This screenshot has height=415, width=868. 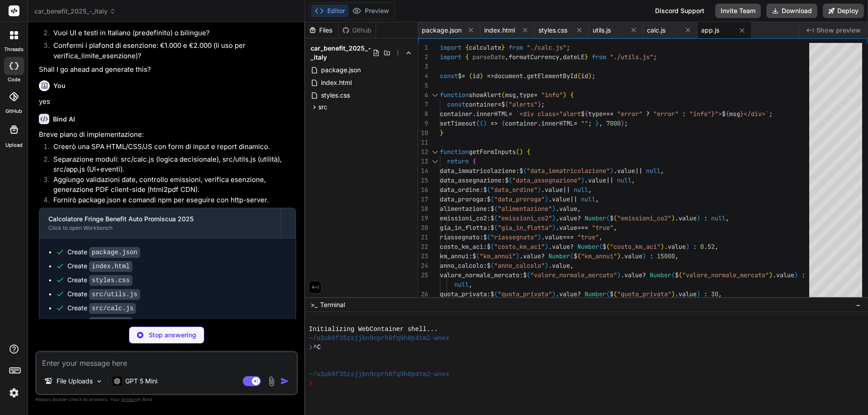 I want to click on span: innerHTML, so click(x=492, y=114).